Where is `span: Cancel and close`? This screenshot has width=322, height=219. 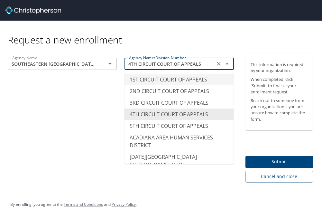 span: Cancel and close is located at coordinates (280, 176).